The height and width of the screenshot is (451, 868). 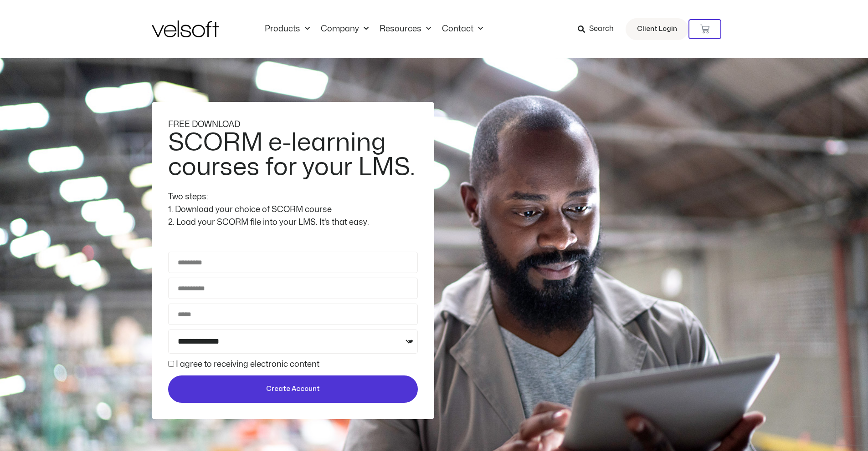 What do you see at coordinates (405, 29) in the screenshot?
I see `a: ResourcesMenu Toggle` at bounding box center [405, 29].